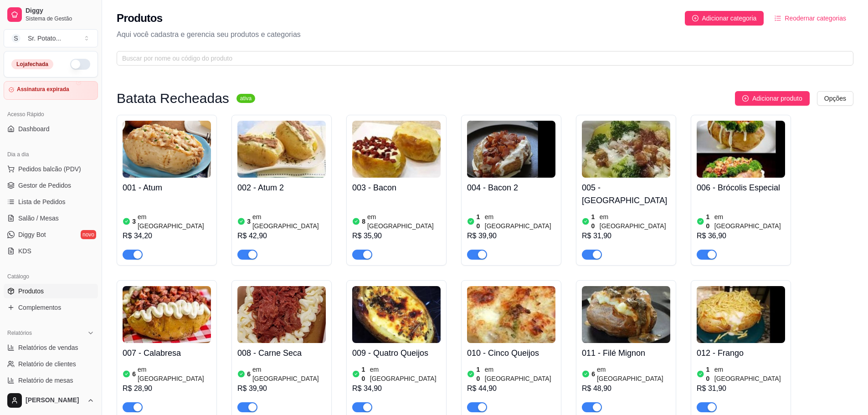 This screenshot has width=868, height=415. Describe the element at coordinates (50, 277) in the screenshot. I see `div: Catálogo` at that location.